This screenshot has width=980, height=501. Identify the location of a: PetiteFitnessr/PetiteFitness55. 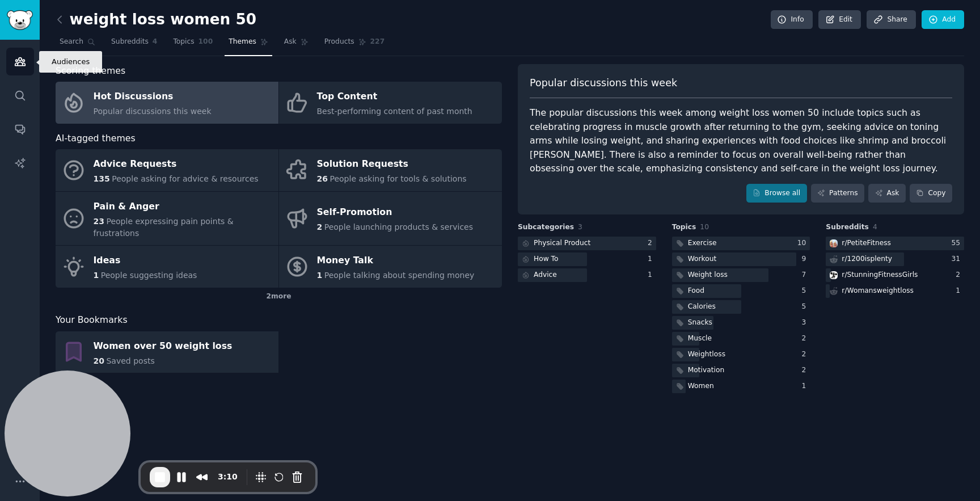
(895, 243).